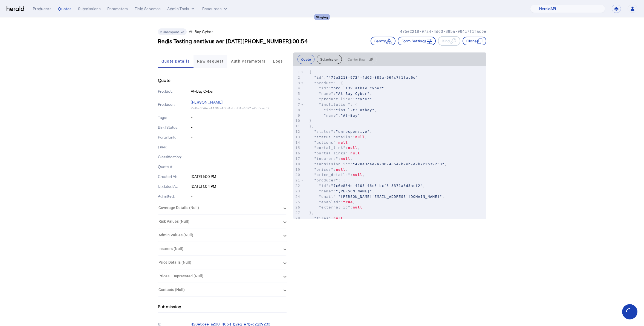  Describe the element at coordinates (174, 157) in the screenshot. I see `p: Classification:` at that location.